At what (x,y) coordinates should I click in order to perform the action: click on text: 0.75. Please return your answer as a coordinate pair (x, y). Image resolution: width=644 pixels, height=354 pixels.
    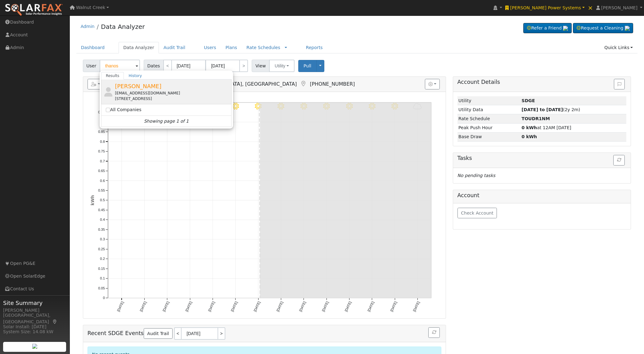
    Looking at the image, I should click on (102, 151).